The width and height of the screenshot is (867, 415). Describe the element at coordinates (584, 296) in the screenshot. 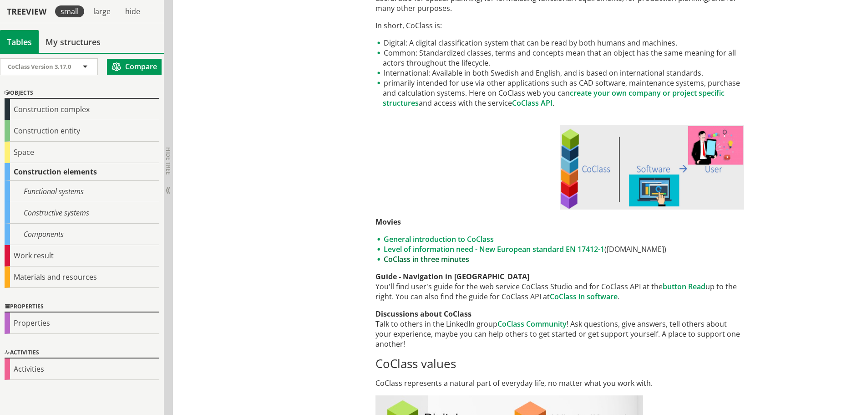

I see `a: CoClass in software` at that location.